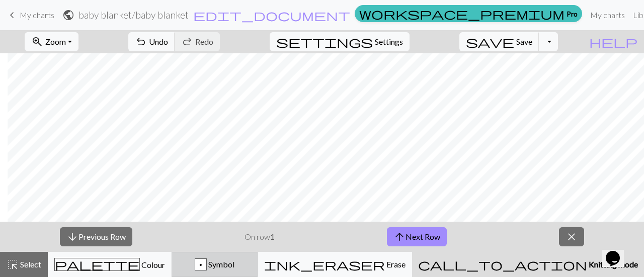 This screenshot has width=644, height=277. Describe the element at coordinates (462, 14) in the screenshot. I see `span: workspace_premium` at that location.